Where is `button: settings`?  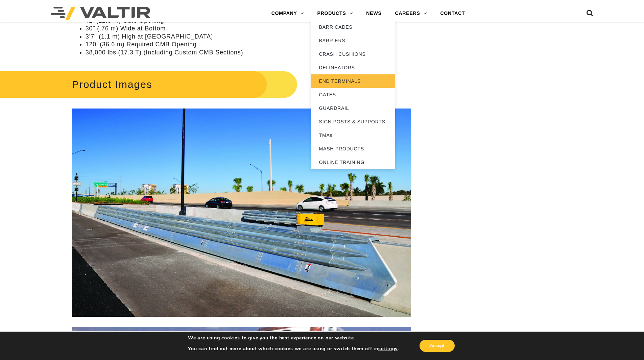
button: settings is located at coordinates (388, 349).